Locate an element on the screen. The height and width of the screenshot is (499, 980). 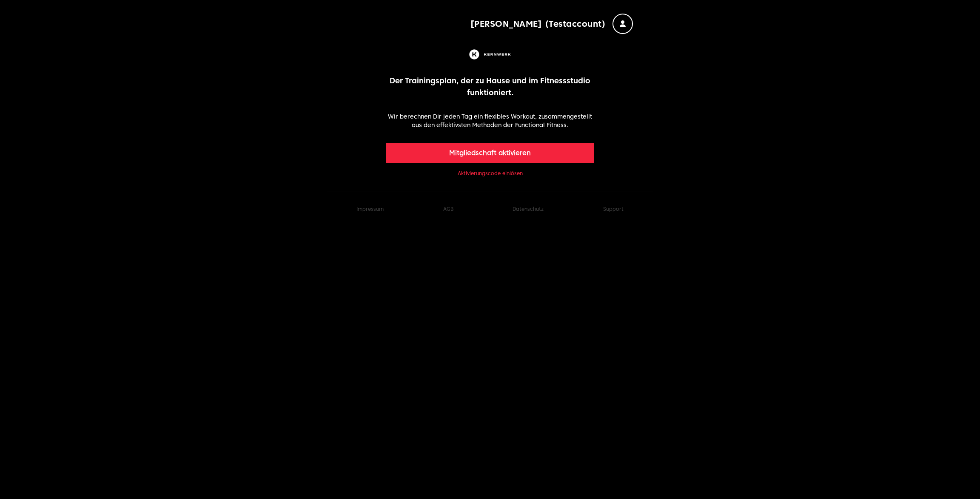
p: Wir berechnen Dir jeden Tag ein flexibles Workout, zusammengestellt aus den effektivsten Methoden... is located at coordinates (490, 121).